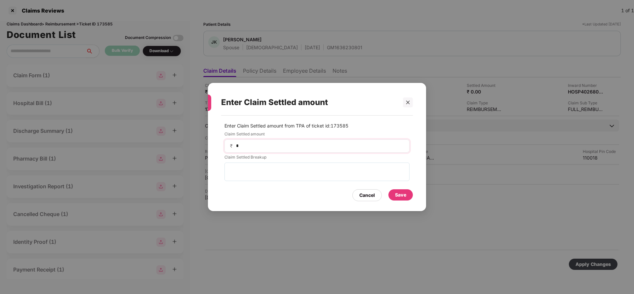 The image size is (634, 294). I want to click on div: Enter Claim Settled amount, so click(309, 102).